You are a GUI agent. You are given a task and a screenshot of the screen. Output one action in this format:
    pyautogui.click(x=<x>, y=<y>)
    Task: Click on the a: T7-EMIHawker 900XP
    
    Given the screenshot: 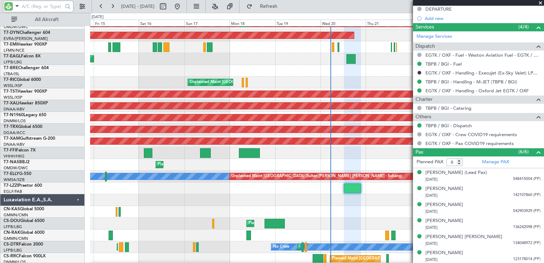 What is the action you would take?
    pyautogui.click(x=25, y=45)
    